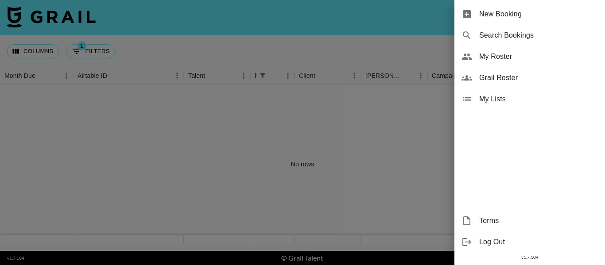 Image resolution: width=605 pixels, height=265 pixels. What do you see at coordinates (530, 78) in the screenshot?
I see `div: Grail Roster` at bounding box center [530, 78].